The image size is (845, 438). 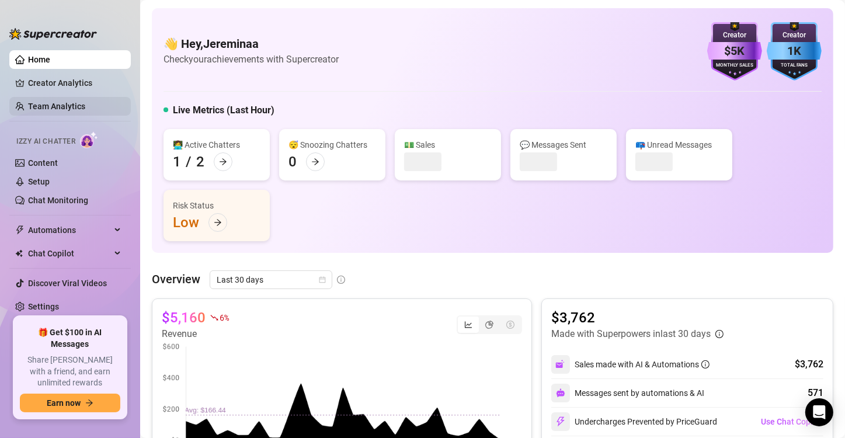 I want to click on span: fall, so click(x=214, y=318).